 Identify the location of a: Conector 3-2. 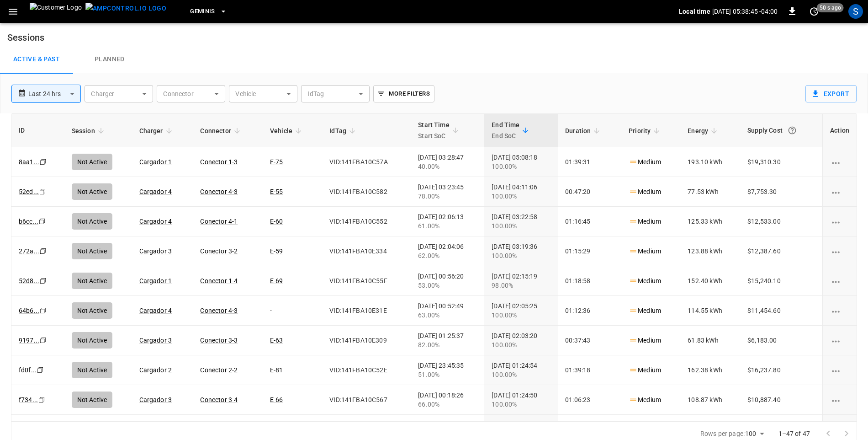
(219, 251).